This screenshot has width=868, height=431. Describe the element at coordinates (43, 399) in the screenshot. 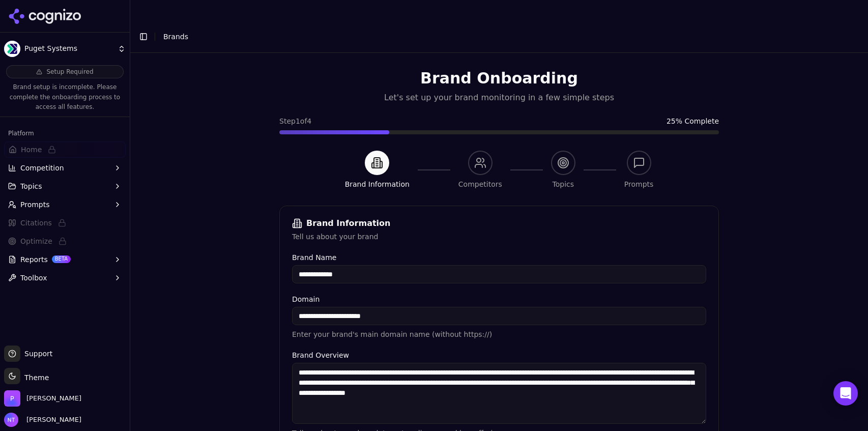

I see `button: Open organization switcher` at that location.